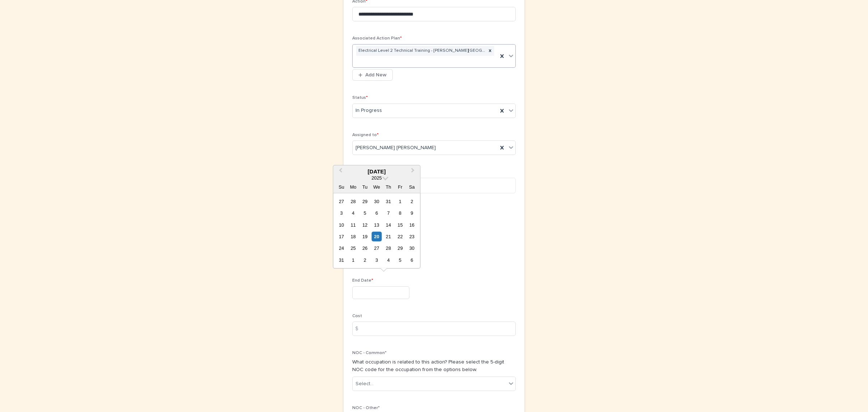  What do you see at coordinates (414, 172) in the screenshot?
I see `button: Next Month` at bounding box center [414, 172].